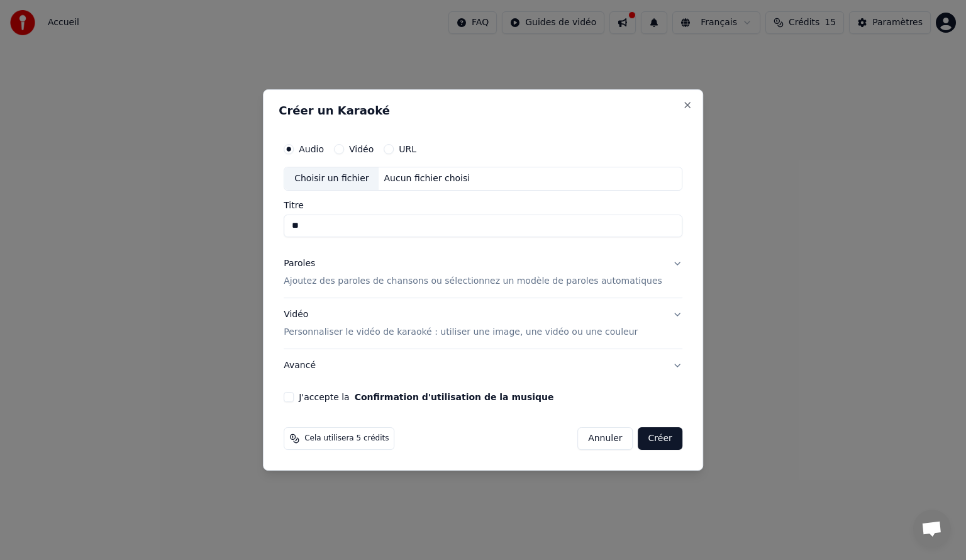 This screenshot has height=560, width=966. What do you see at coordinates (346, 439) in the screenshot?
I see `span: Cela utilisera 5 crédits` at bounding box center [346, 439].